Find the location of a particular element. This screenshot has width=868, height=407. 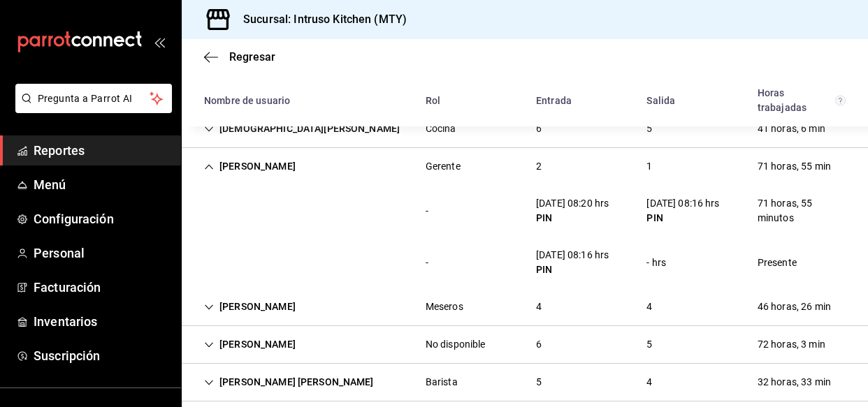

button: open_drawer_menu is located at coordinates (160, 42).